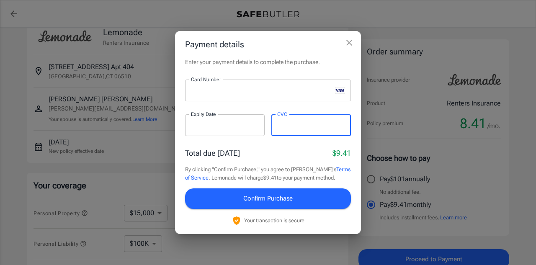 This screenshot has width=536, height=265. I want to click on h2: Payment details, so click(268, 44).